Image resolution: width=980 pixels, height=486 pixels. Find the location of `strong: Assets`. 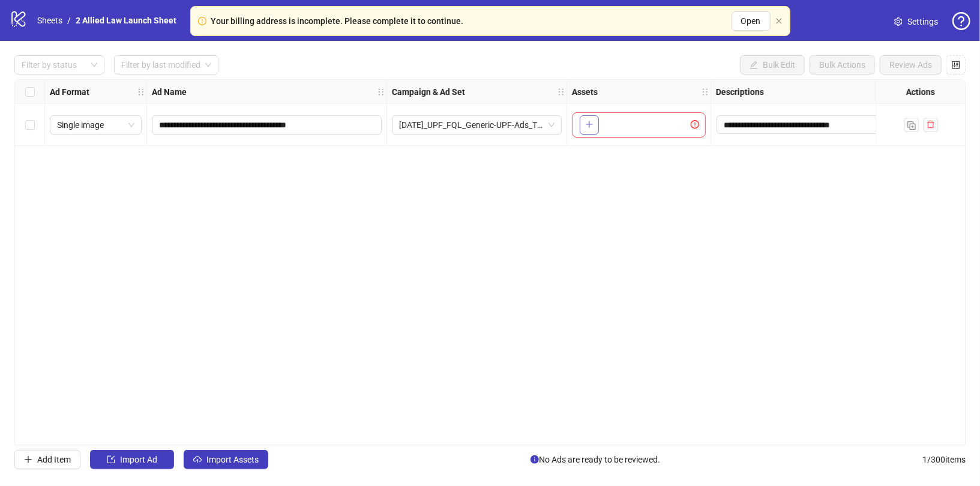

strong: Assets is located at coordinates (584, 92).